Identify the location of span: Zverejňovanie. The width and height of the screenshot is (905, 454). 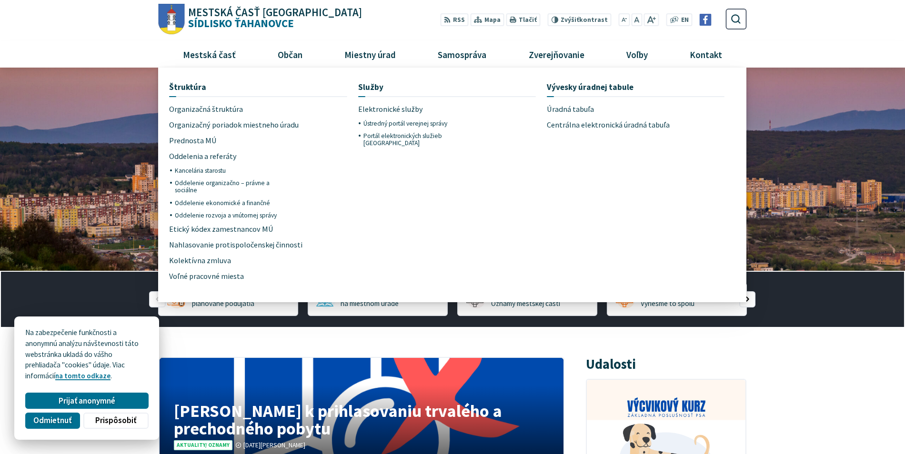
(556, 54).